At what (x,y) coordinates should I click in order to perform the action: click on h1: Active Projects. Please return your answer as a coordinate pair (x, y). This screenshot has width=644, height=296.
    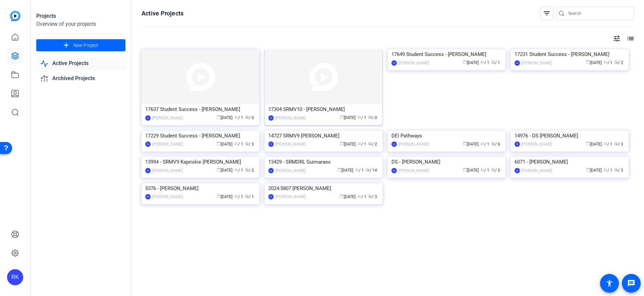
    Looking at the image, I should click on (162, 14).